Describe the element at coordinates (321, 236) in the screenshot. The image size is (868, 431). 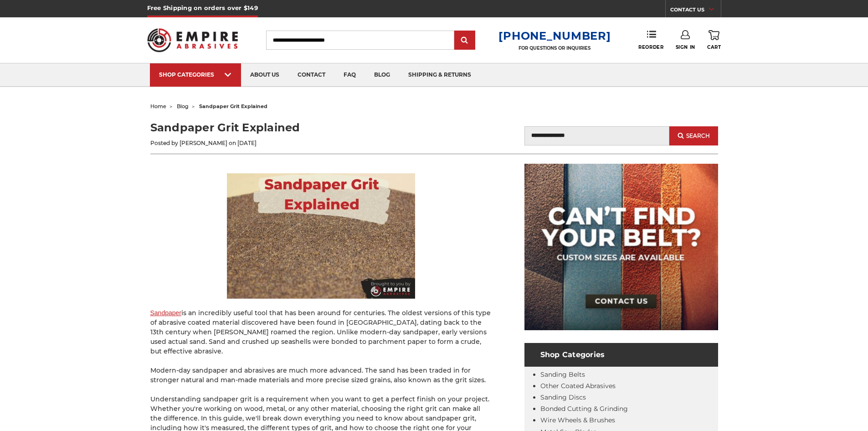
I see `img: Sandpaper Grit Explained - close-up of sand paper grains` at that location.